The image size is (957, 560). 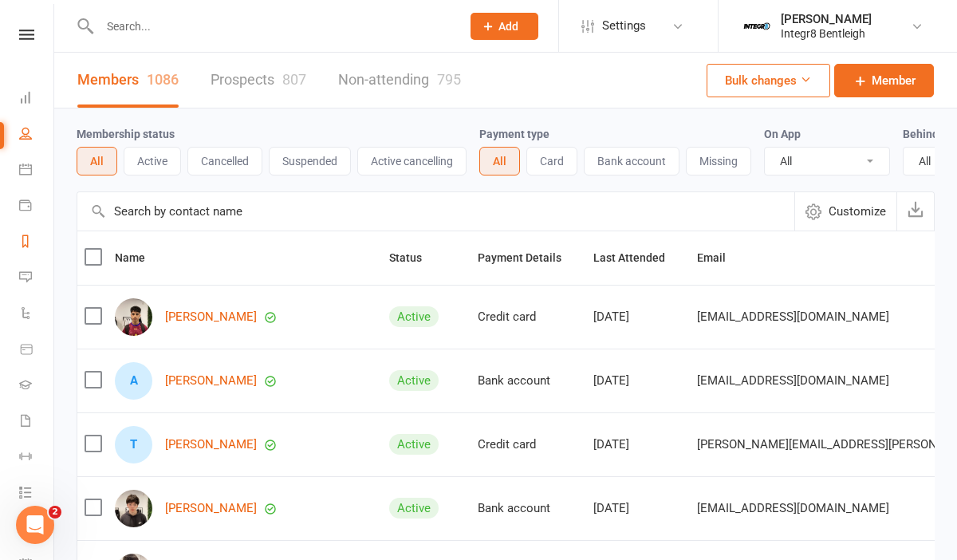 What do you see at coordinates (272, 27) in the screenshot?
I see `input: Search...` at bounding box center [272, 27].